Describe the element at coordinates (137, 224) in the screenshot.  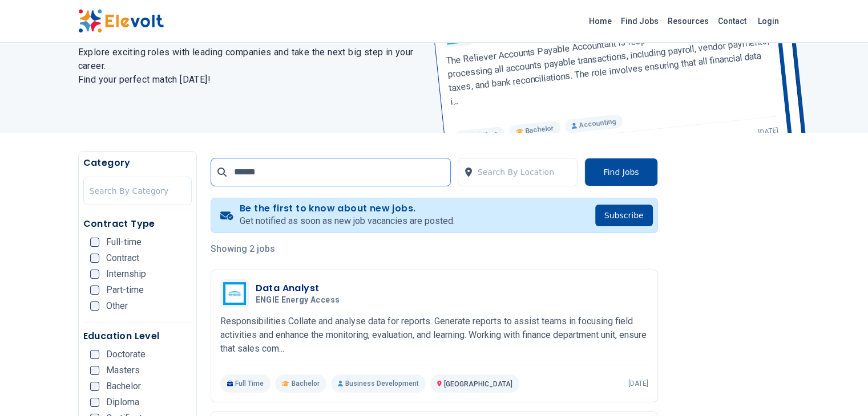
I see `h5: Contract Type` at that location.